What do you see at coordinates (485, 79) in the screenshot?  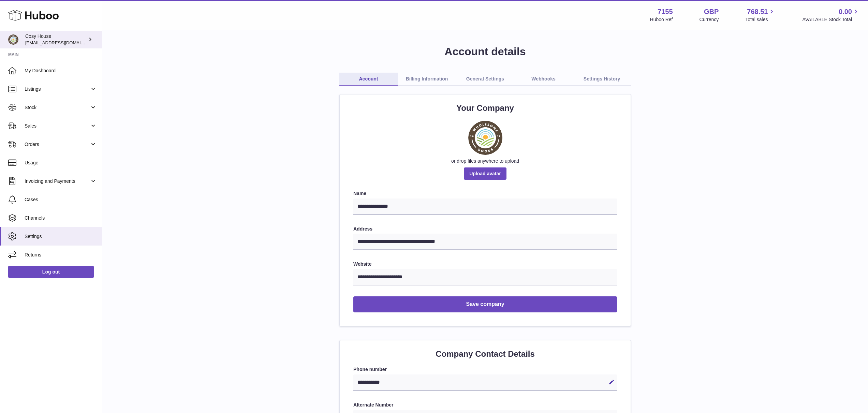 I see `a: General Settings` at bounding box center [485, 79].